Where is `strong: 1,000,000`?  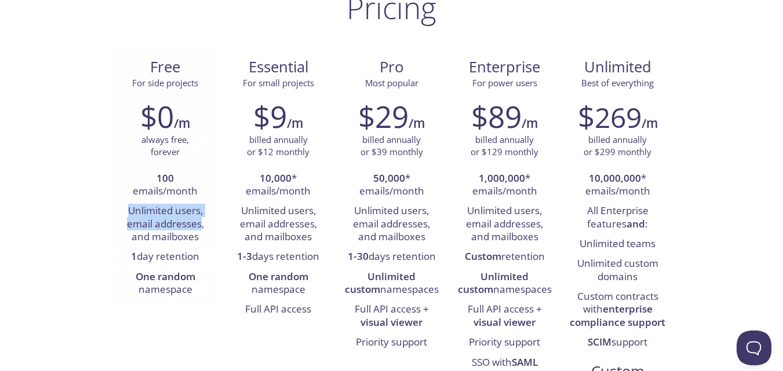 strong: 1,000,000 is located at coordinates (502, 178).